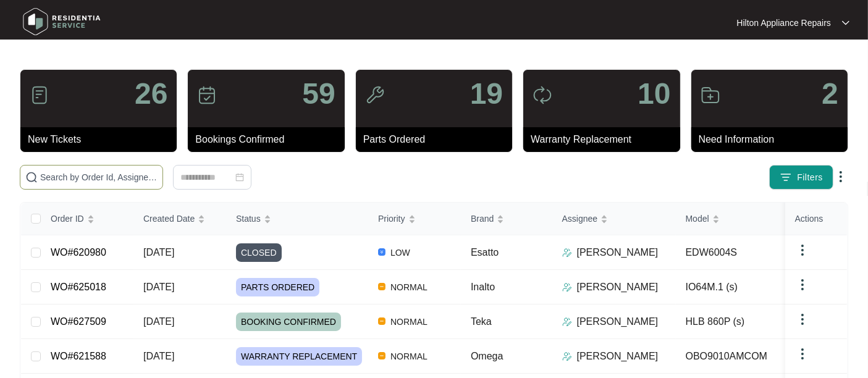 Image resolution: width=868 pixels, height=378 pixels. Describe the element at coordinates (654, 94) in the screenshot. I see `p: 10` at that location.